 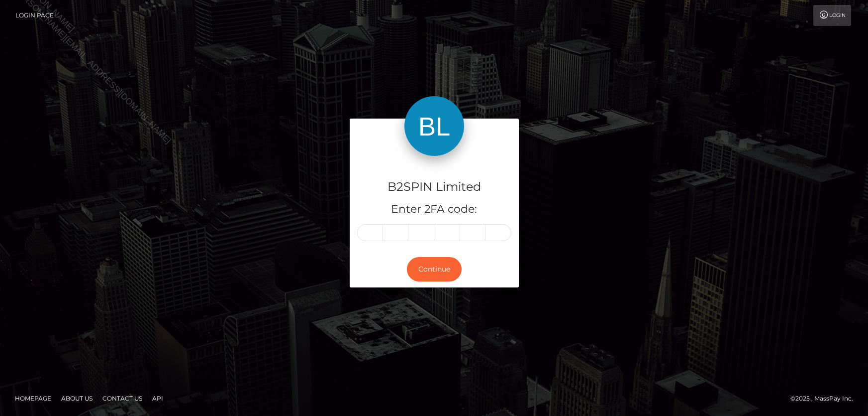 What do you see at coordinates (158, 398) in the screenshot?
I see `a: API` at bounding box center [158, 398].